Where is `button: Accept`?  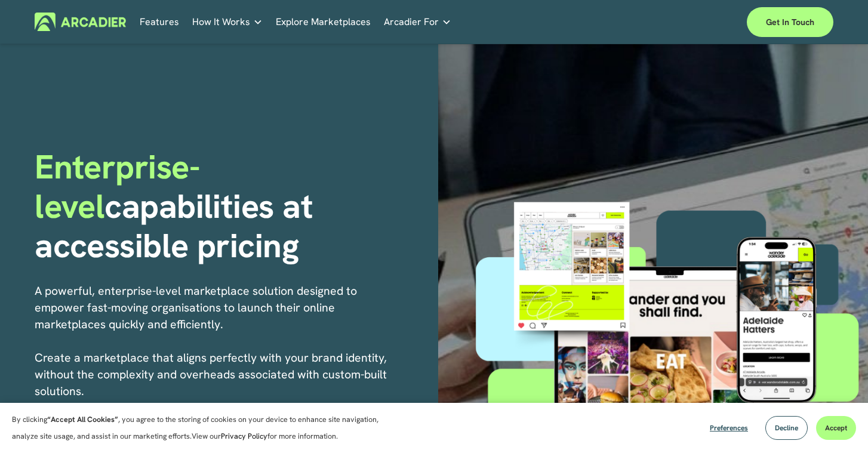
button: Accept is located at coordinates (836, 428).